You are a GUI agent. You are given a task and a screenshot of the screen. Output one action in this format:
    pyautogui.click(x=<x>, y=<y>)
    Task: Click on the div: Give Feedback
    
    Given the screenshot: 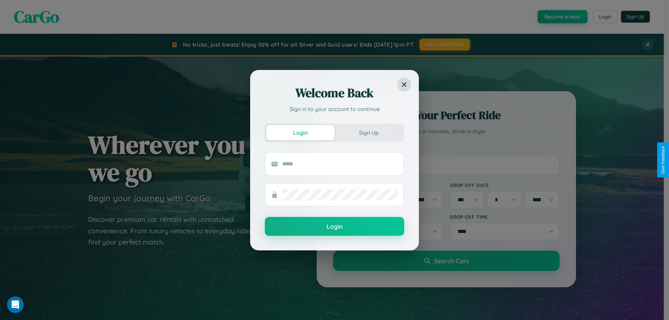 What is the action you would take?
    pyautogui.click(x=663, y=160)
    